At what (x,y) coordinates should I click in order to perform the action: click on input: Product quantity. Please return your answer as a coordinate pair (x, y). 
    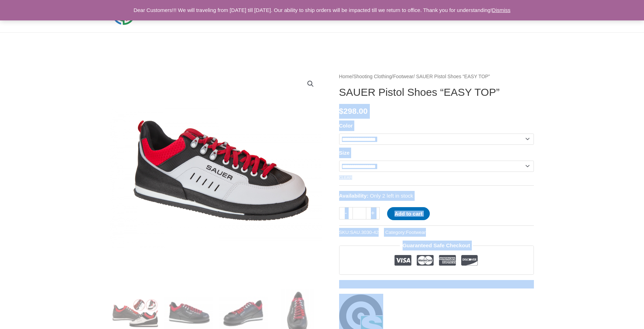
    Looking at the image, I should click on (359, 214).